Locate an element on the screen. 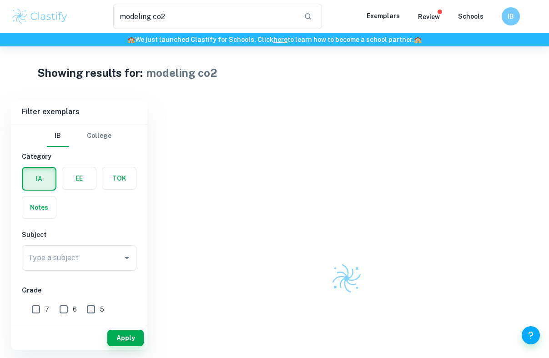  input: Search for any exemplars... is located at coordinates (205, 16).